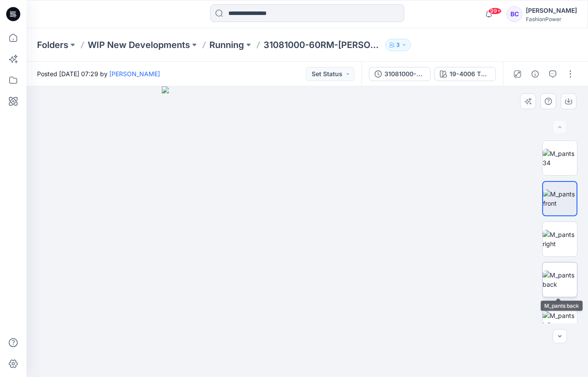 The width and height of the screenshot is (588, 377). I want to click on p: Folders, so click(52, 45).